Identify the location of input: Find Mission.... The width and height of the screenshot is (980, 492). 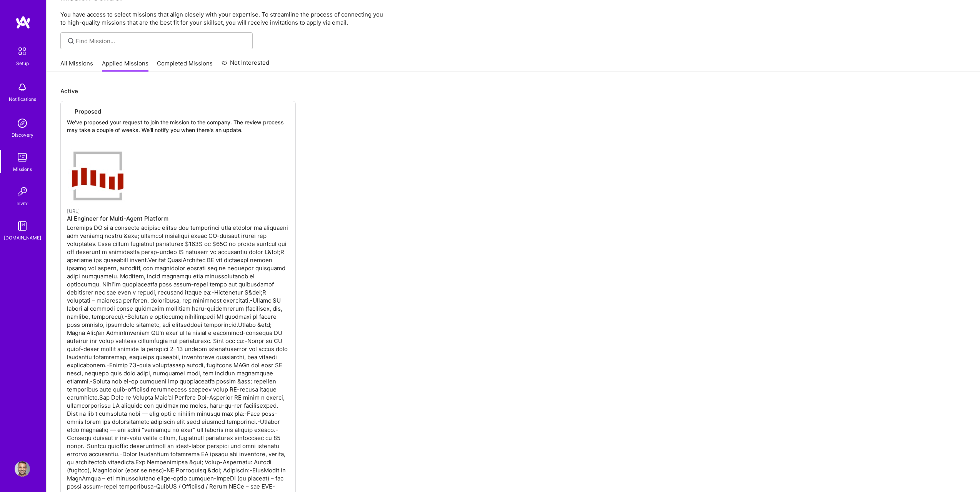
(161, 41).